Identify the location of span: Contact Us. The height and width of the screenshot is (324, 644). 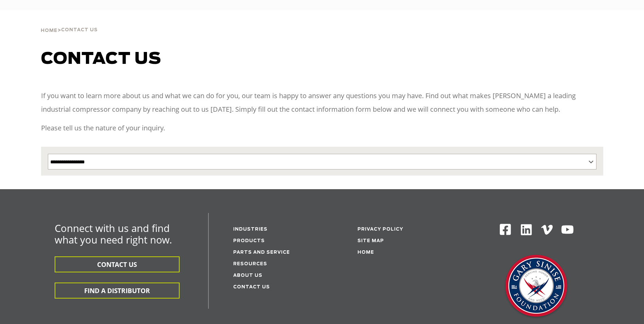
(79, 29).